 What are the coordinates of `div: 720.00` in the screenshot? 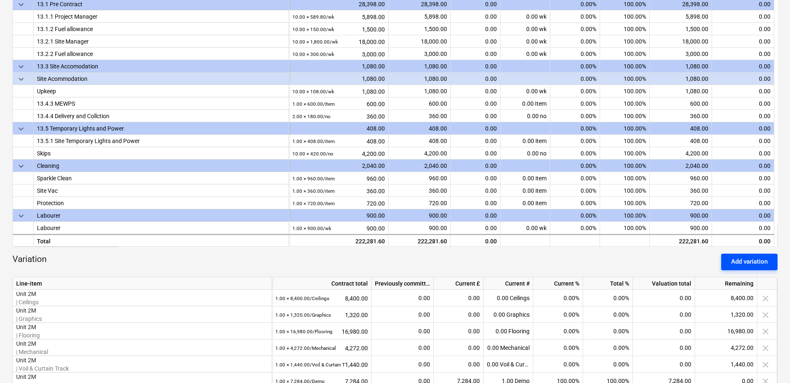 It's located at (420, 203).